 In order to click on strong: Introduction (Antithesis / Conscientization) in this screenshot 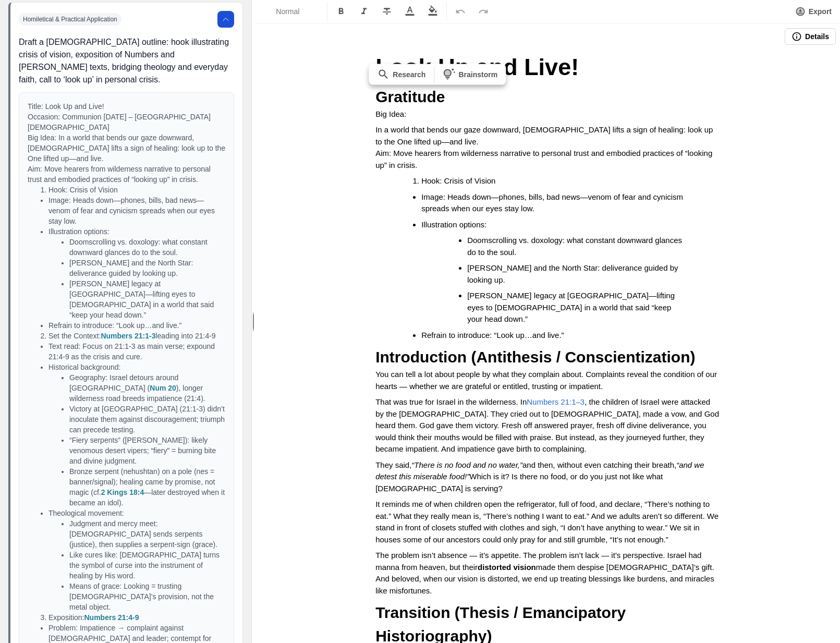, I will do `click(535, 357)`.